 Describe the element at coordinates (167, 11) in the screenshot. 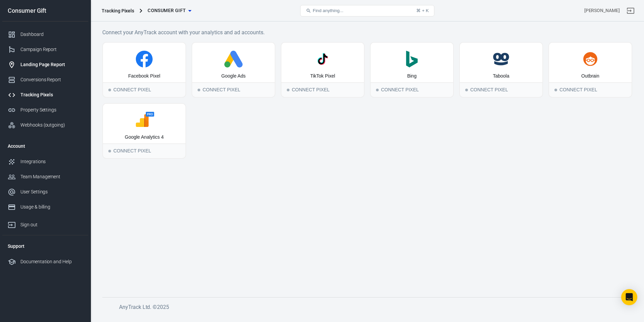

I see `span: Consumer Gift` at that location.